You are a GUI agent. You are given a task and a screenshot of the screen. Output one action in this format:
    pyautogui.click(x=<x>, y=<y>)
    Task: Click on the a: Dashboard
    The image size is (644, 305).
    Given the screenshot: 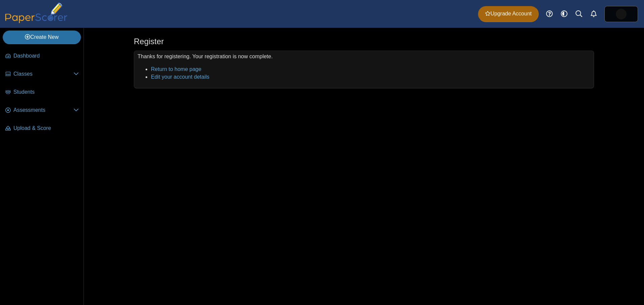 What is the action you would take?
    pyautogui.click(x=42, y=56)
    